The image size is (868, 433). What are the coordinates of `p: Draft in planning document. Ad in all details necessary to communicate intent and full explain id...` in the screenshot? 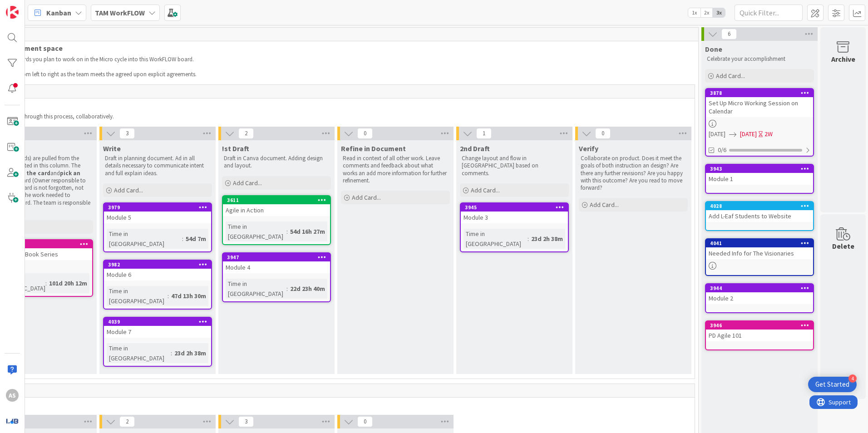 It's located at (157, 166).